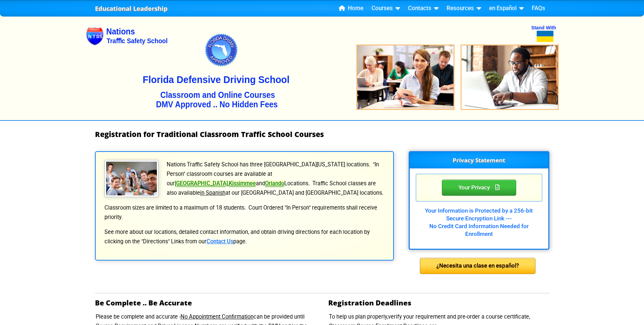 The image size is (644, 325). I want to click on a: Courses, so click(386, 9).